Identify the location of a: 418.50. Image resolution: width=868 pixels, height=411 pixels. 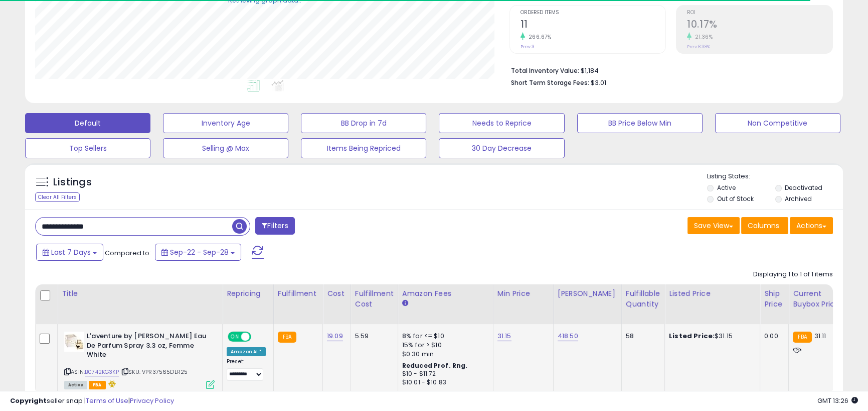
(567, 336).